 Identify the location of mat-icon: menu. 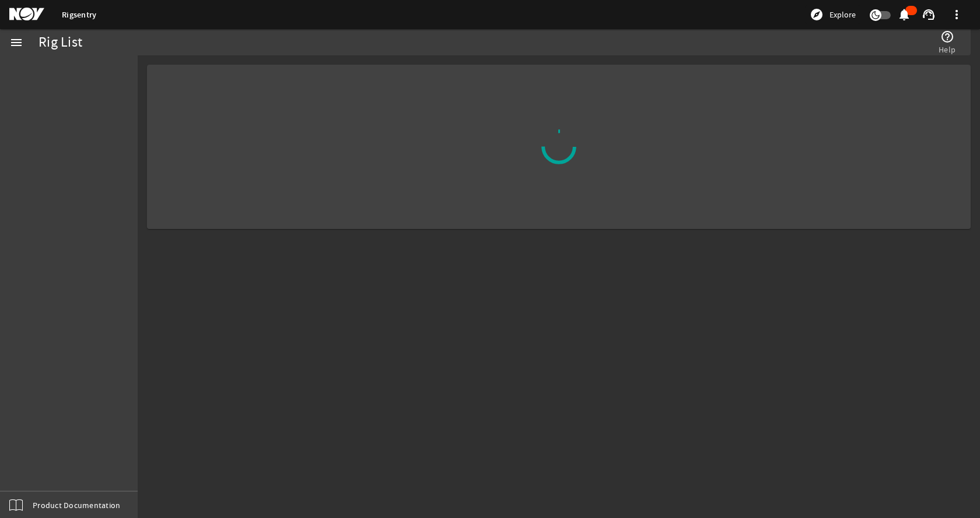
(16, 43).